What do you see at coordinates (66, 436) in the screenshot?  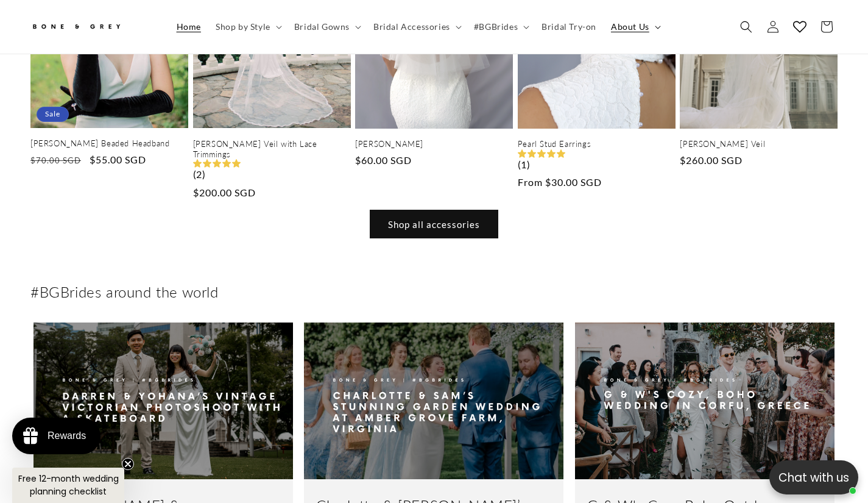 I see `div: Rewards` at bounding box center [66, 436].